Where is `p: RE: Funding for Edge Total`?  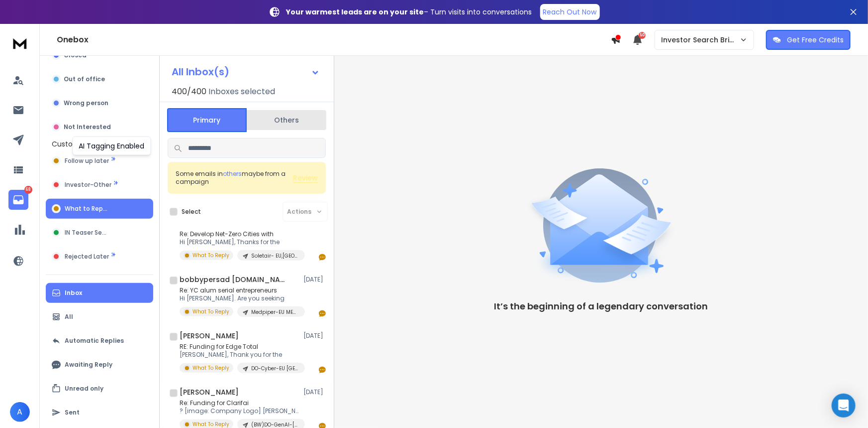 p: RE: Funding for Edge Total is located at coordinates (239, 347).